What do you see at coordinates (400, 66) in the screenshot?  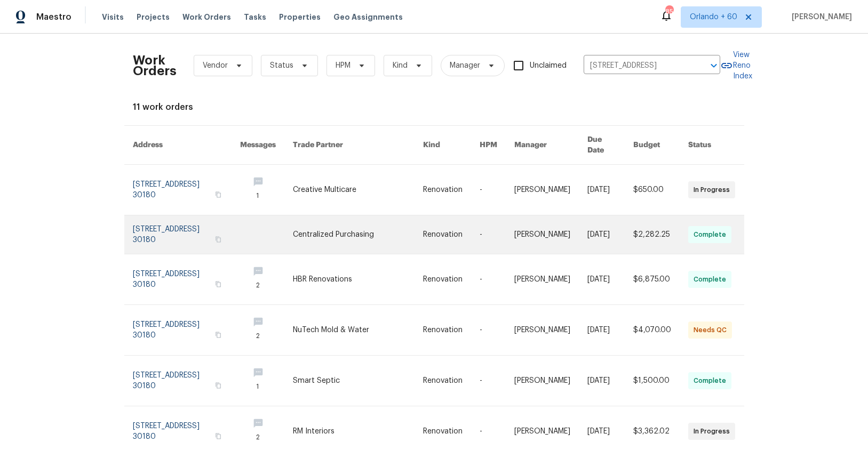 I see `span: Kind` at bounding box center [400, 66].